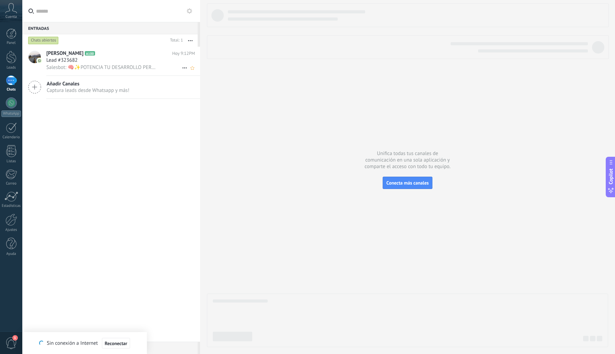  What do you see at coordinates (184, 54) in the screenshot?
I see `span: Hoy 9:12PM` at bounding box center [184, 54].